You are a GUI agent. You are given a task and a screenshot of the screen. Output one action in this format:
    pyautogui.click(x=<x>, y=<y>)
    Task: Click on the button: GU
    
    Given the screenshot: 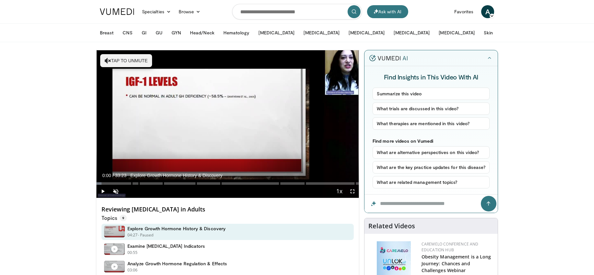 What is the action you would take?
    pyautogui.click(x=159, y=33)
    